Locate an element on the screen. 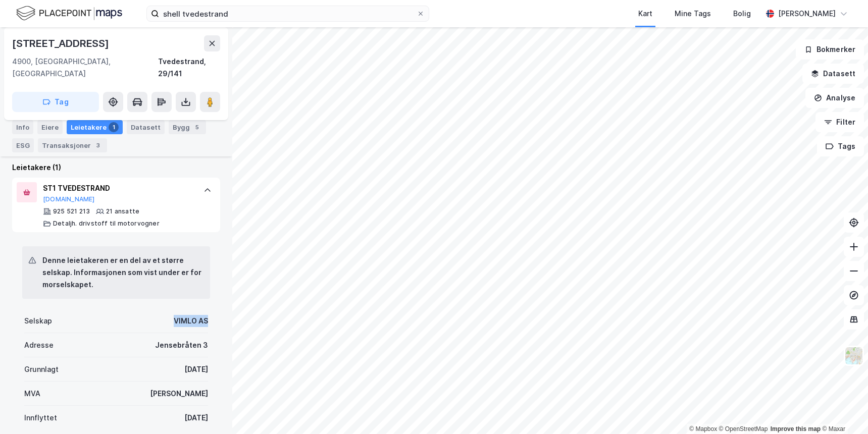  a: OpenStreetMap is located at coordinates (743, 429).